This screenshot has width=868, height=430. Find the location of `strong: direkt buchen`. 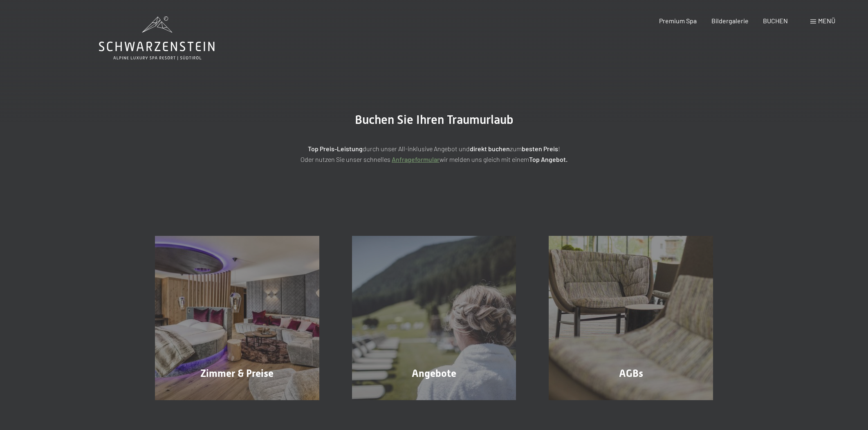

strong: direkt buchen is located at coordinates (490, 148).